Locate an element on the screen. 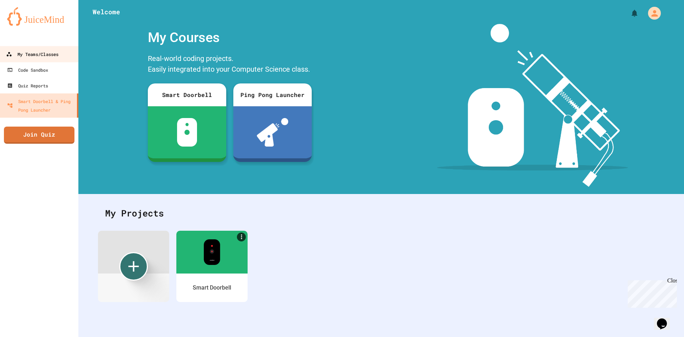 This screenshot has width=684, height=337. div: My Account is located at coordinates (652, 13).